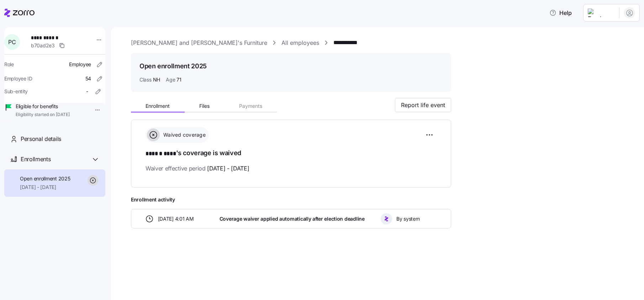 The width and height of the screenshot is (644, 300). What do you see at coordinates (292, 219) in the screenshot?
I see `span: Coverage waiver applied automatically after election deadline` at bounding box center [292, 219].